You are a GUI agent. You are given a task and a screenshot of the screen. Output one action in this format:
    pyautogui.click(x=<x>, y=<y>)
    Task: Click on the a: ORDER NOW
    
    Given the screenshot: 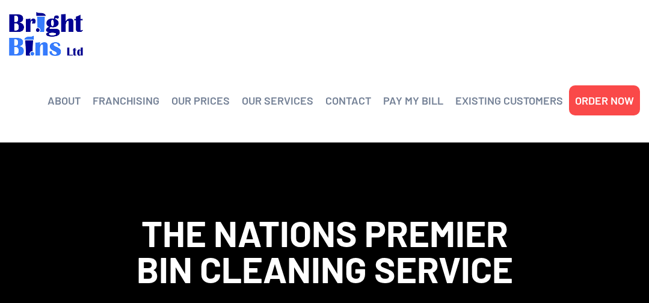 What is the action you would take?
    pyautogui.click(x=604, y=100)
    